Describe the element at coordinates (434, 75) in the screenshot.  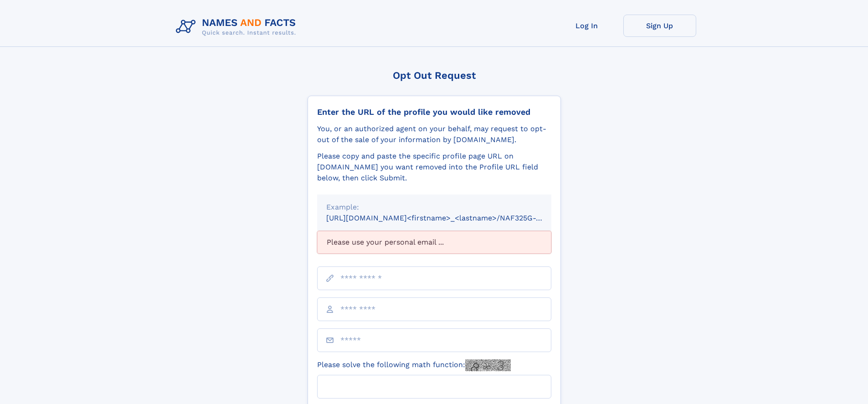
I see `div: Opt Out Request` at that location.